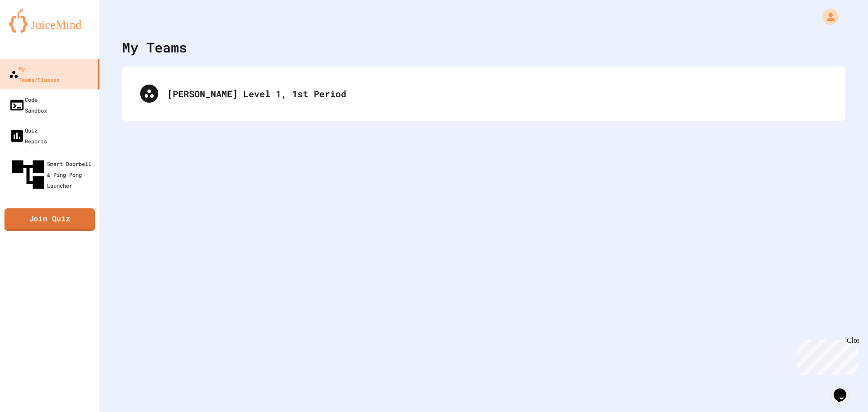  Describe the element at coordinates (827, 17) in the screenshot. I see `div: My Account` at that location.